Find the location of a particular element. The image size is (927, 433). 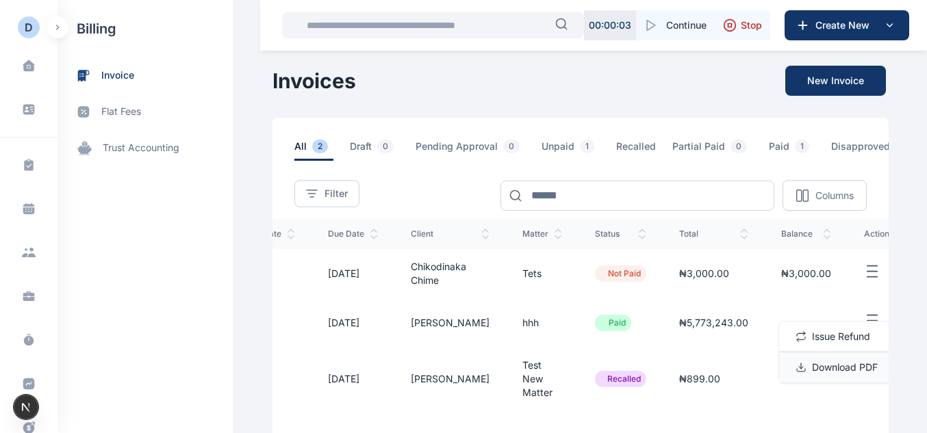

a: Recalled is located at coordinates (644, 150).